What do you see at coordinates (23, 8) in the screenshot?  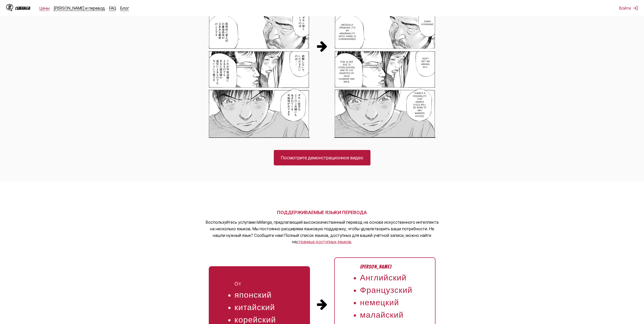 I see `font: IsManga` at bounding box center [23, 8].